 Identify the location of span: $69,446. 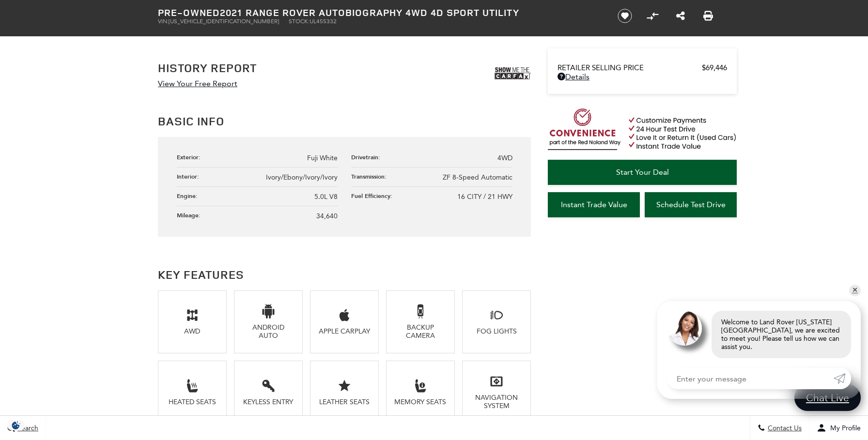
(714, 68).